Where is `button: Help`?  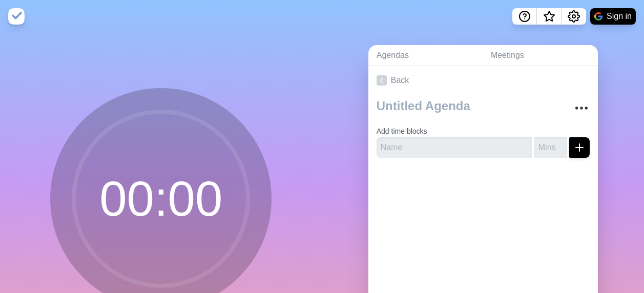
button: Help is located at coordinates (525, 16).